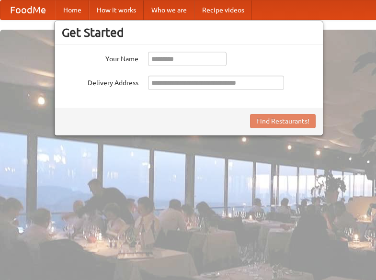  What do you see at coordinates (28, 10) in the screenshot?
I see `a: FoodMe` at bounding box center [28, 10].